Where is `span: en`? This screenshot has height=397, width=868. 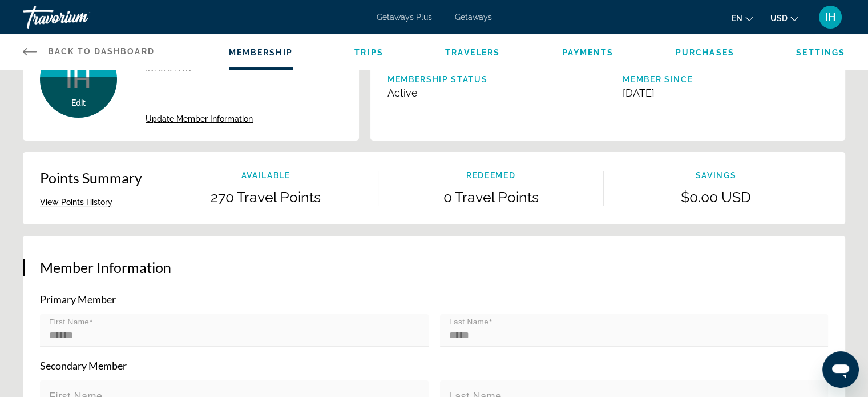
span: en is located at coordinates (737, 18).